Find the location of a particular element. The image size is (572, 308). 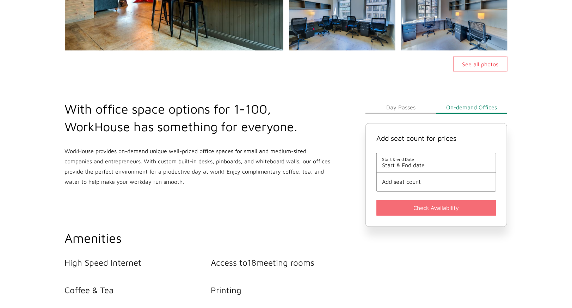

li: Coffee & Tea is located at coordinates (138, 290).